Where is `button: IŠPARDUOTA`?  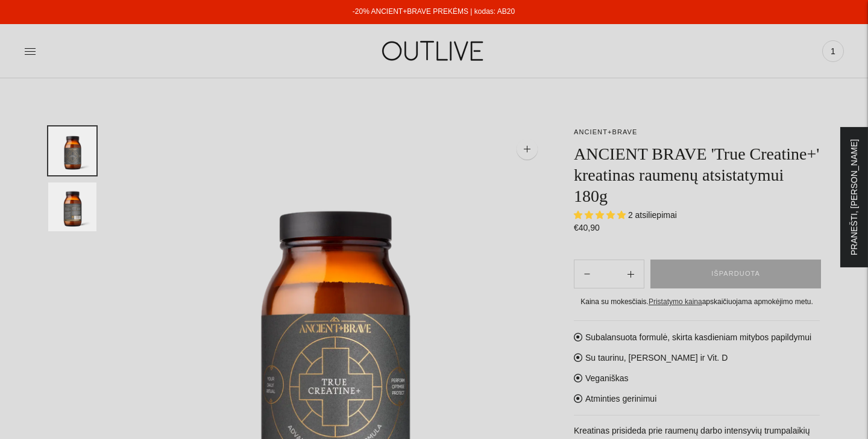
button: IŠPARDUOTA is located at coordinates (735, 274).